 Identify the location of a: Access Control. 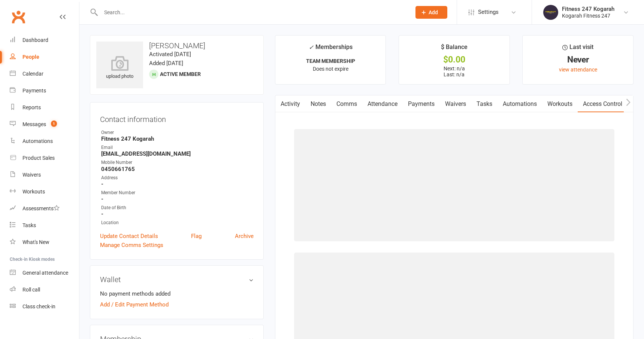
(603, 104).